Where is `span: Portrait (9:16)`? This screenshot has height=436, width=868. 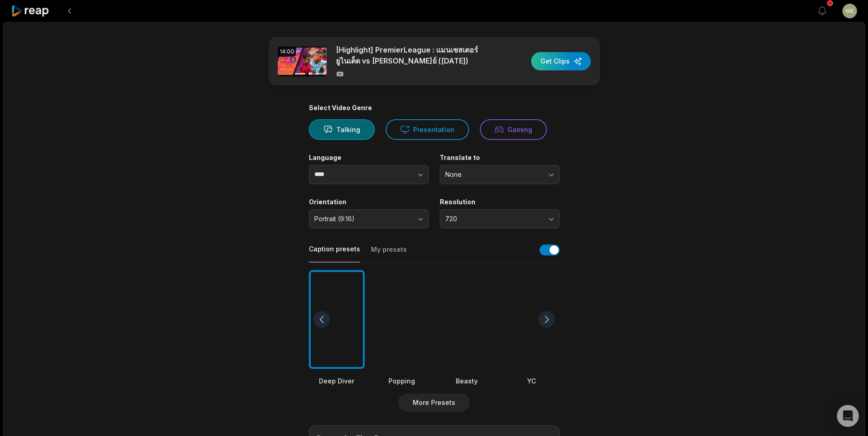 span: Portrait (9:16) is located at coordinates (362, 219).